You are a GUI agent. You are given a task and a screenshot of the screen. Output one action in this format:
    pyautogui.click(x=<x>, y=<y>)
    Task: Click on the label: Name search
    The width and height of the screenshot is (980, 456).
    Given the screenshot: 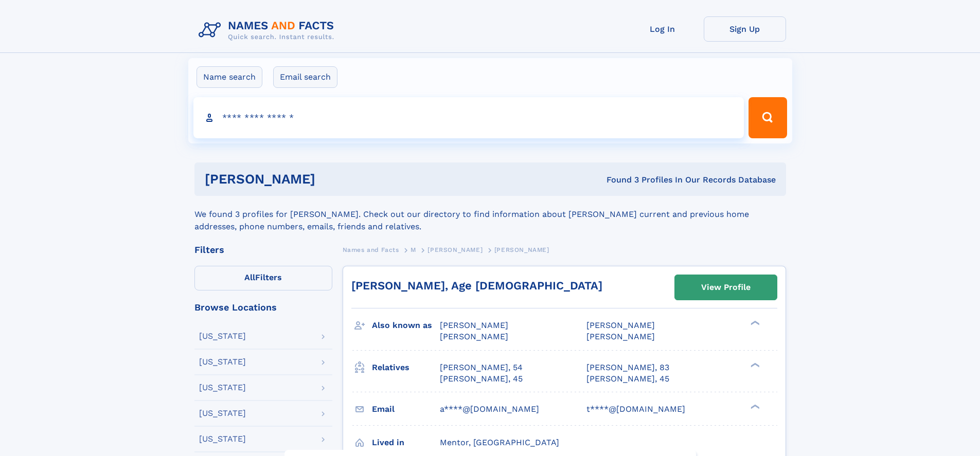 What is the action you would take?
    pyautogui.click(x=229, y=77)
    